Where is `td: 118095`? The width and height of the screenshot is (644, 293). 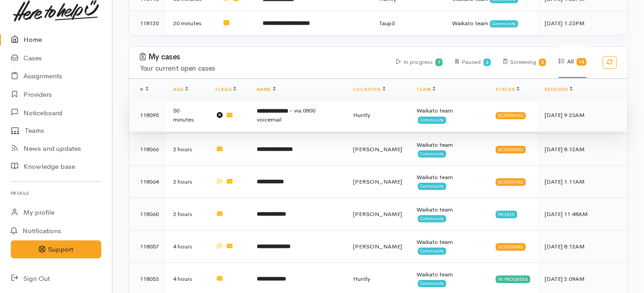
td: 118095 is located at coordinates (148, 115).